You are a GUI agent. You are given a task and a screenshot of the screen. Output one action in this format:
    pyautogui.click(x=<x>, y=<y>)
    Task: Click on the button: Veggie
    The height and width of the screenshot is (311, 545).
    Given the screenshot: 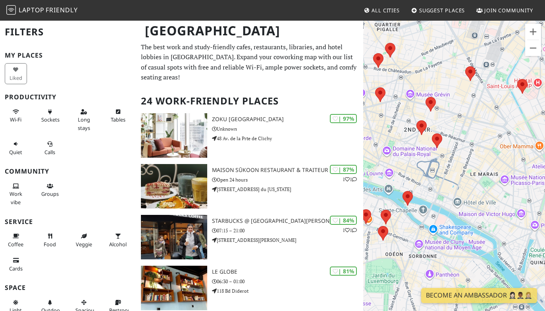 What is the action you would take?
    pyautogui.click(x=84, y=240)
    